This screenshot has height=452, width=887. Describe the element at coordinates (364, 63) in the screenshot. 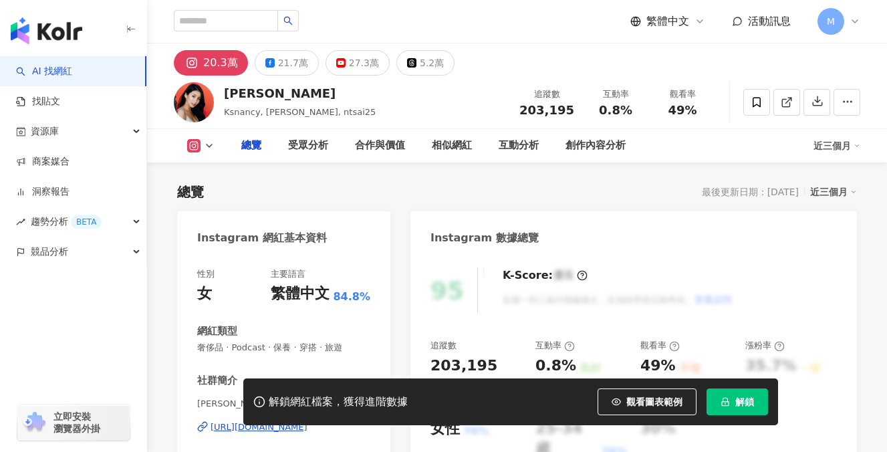

I see `div: 27.3萬` at that location.